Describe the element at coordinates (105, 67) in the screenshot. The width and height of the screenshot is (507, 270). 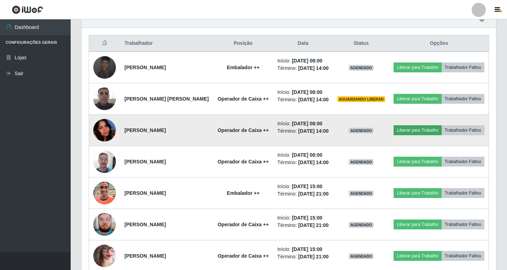
I see `img: 1670169411553.jpeg` at that location.